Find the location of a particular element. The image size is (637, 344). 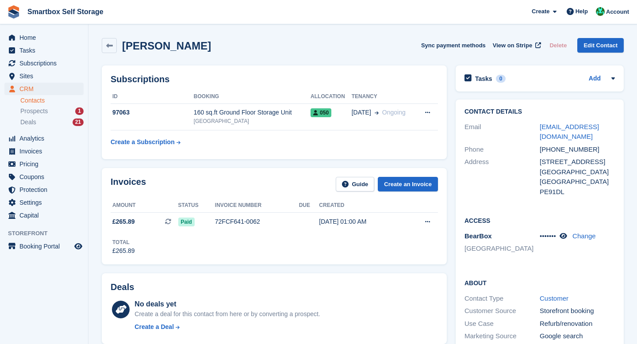

div: 0 is located at coordinates (501, 79).